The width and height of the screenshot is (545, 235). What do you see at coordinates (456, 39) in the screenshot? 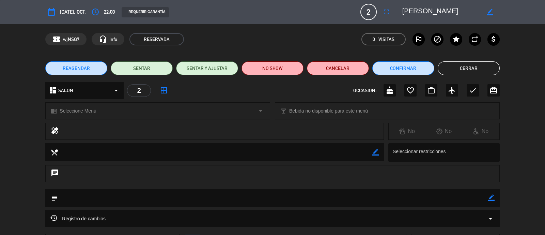
I see `i: star` at bounding box center [456, 39].